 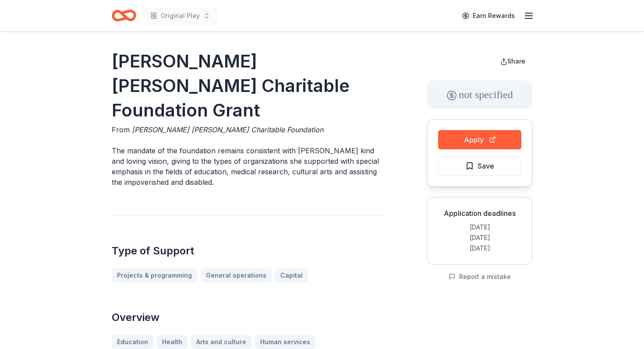 I want to click on div: not specified, so click(x=479, y=95).